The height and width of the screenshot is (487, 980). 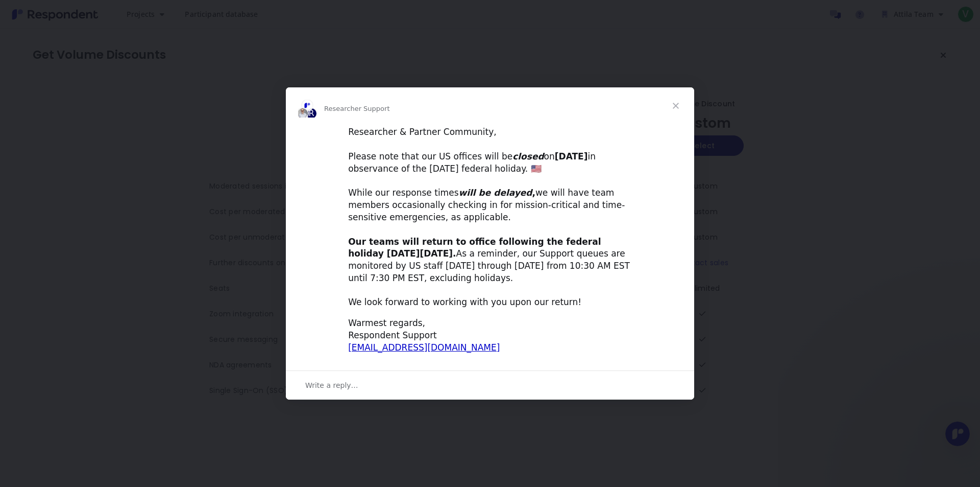 What do you see at coordinates (676, 106) in the screenshot?
I see `span: Close` at bounding box center [676, 106].